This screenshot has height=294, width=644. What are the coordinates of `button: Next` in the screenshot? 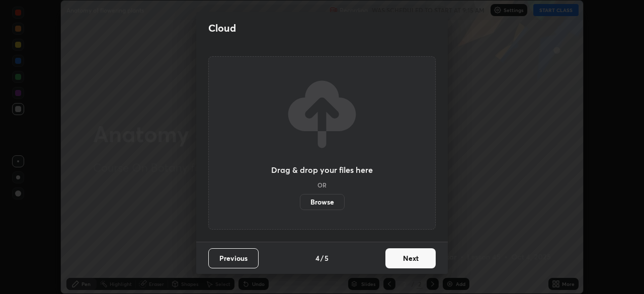 It's located at (410, 258).